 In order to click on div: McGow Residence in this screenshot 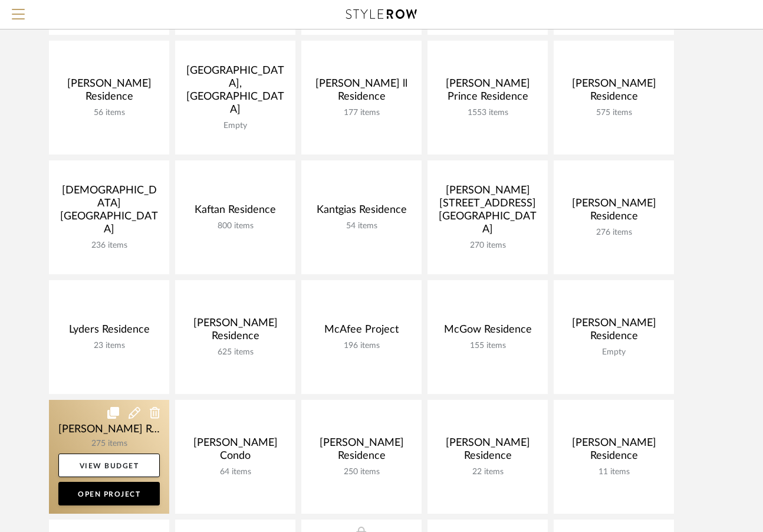, I will do `click(488, 332)`.